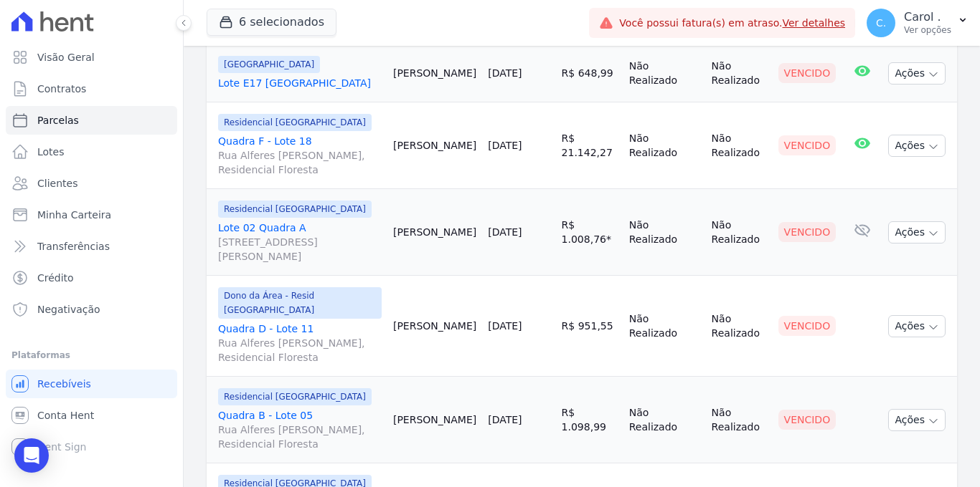 This screenshot has width=980, height=487. What do you see at coordinates (91, 152) in the screenshot?
I see `a: Lotes` at bounding box center [91, 152].